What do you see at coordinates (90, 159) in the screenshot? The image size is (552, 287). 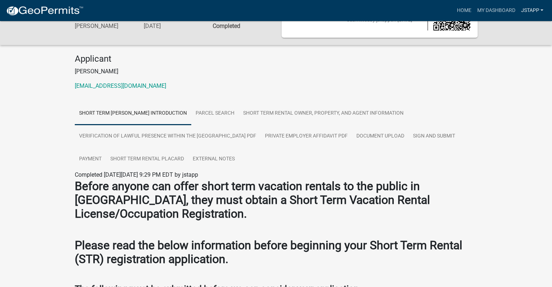 I see `a: Payment` at bounding box center [90, 159].